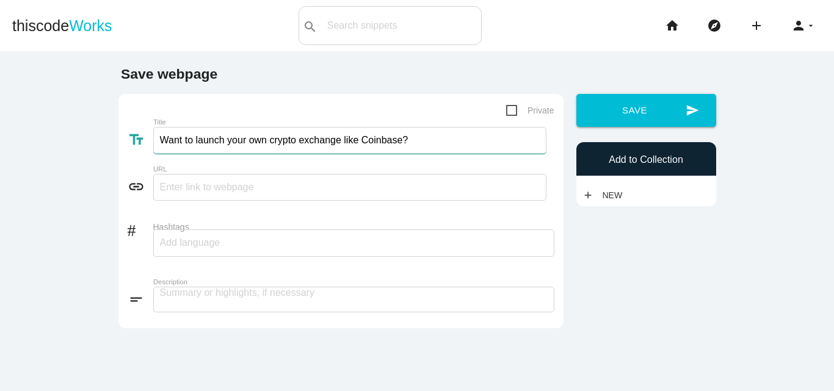 The width and height of the screenshot is (834, 391). I want to click on i: send, so click(692, 110).